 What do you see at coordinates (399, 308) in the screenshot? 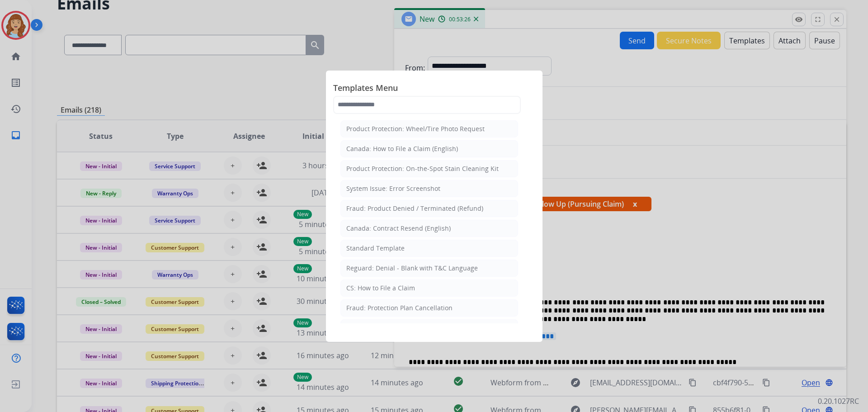
I see `div: Fraud: Protection Plan Cancellation` at bounding box center [399, 308].